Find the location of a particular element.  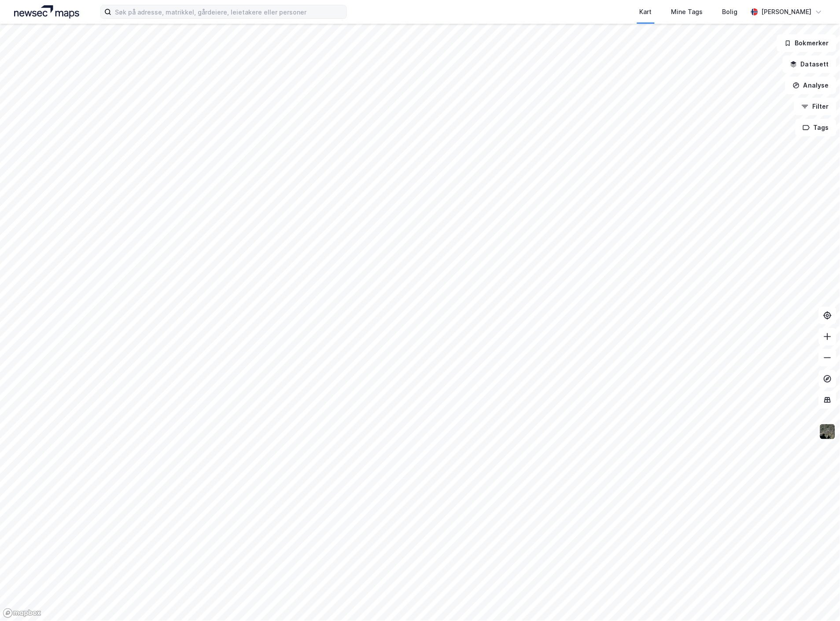

img: logo.a4113a55bc3d86da70a041830d287a7e.svg is located at coordinates (46, 12).